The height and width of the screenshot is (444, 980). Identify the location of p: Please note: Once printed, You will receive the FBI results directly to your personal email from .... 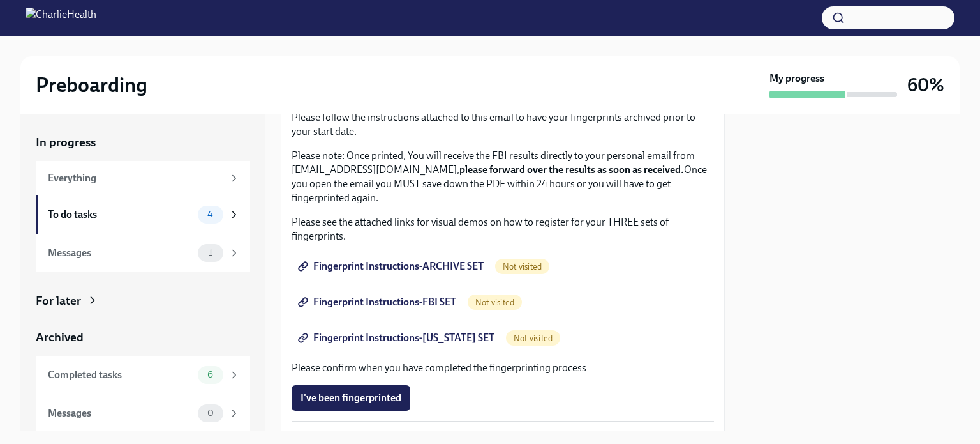
(503, 176).